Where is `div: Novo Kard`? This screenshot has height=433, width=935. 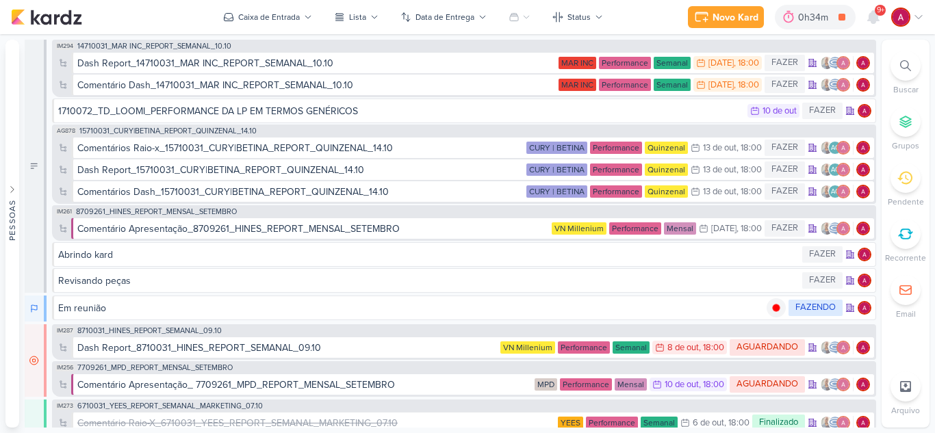 div: Novo Kard is located at coordinates (735, 17).